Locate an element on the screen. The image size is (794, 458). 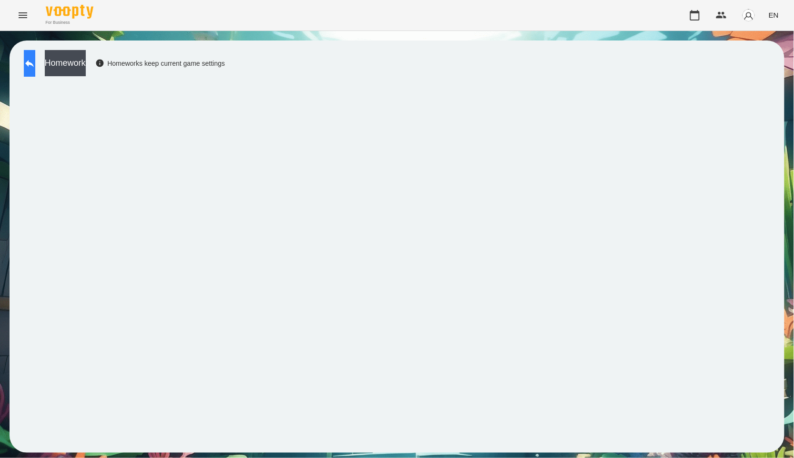
button: Menu is located at coordinates (23, 15).